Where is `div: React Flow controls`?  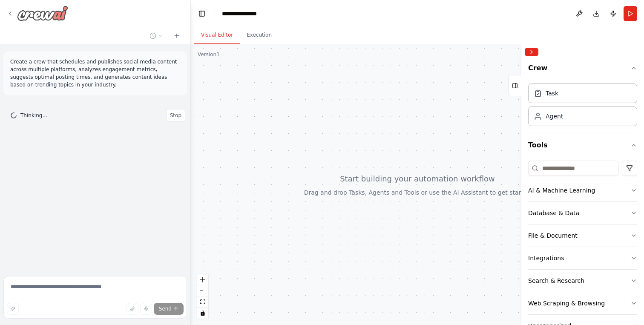 div: React Flow controls is located at coordinates (203, 297).